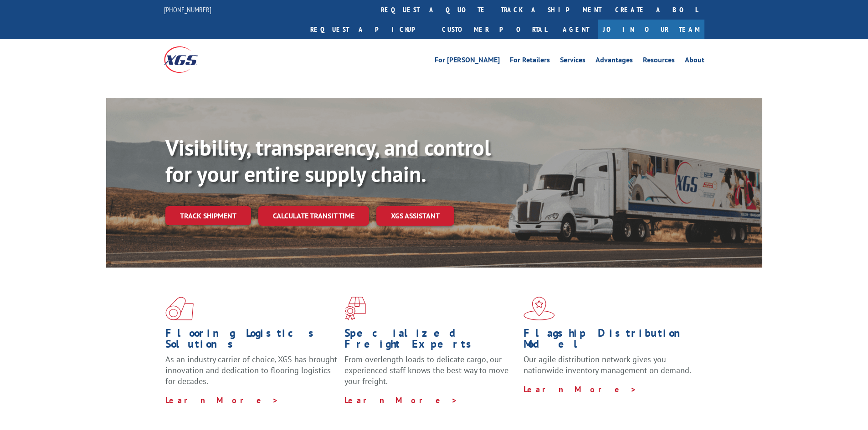 This screenshot has height=430, width=868. Describe the element at coordinates (251, 370) in the screenshot. I see `span: As an industry carrier of choice, XGS has brought innovation and dedication to flooring logistics...` at that location.